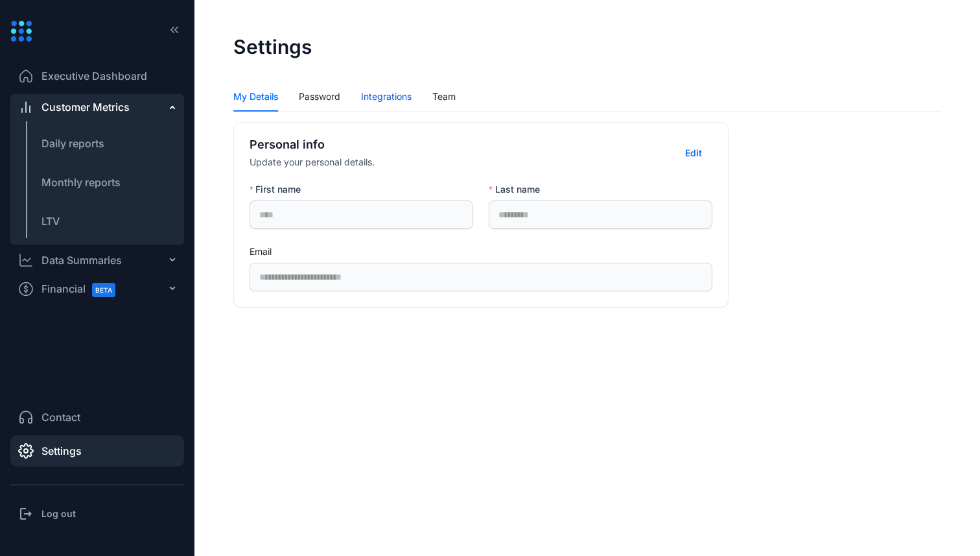 This screenshot has width=980, height=556. What do you see at coordinates (280, 189) in the screenshot?
I see `label: First name` at bounding box center [280, 189].